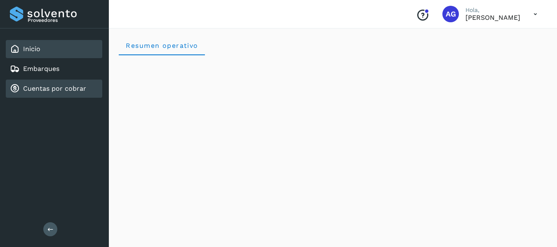 The image size is (557, 247). Describe the element at coordinates (162, 45) in the screenshot. I see `span: Resumen operativo` at that location.